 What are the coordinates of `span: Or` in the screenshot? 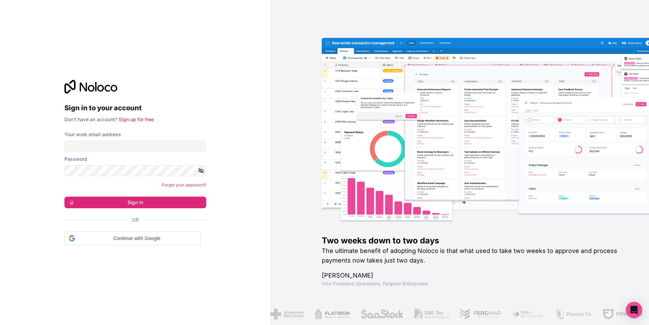 It's located at (135, 220).